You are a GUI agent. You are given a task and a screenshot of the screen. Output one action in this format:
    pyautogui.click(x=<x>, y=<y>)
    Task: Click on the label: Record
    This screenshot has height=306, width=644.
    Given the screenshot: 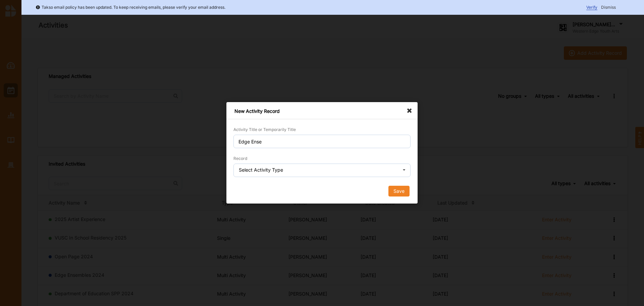 What is the action you would take?
    pyautogui.click(x=240, y=158)
    